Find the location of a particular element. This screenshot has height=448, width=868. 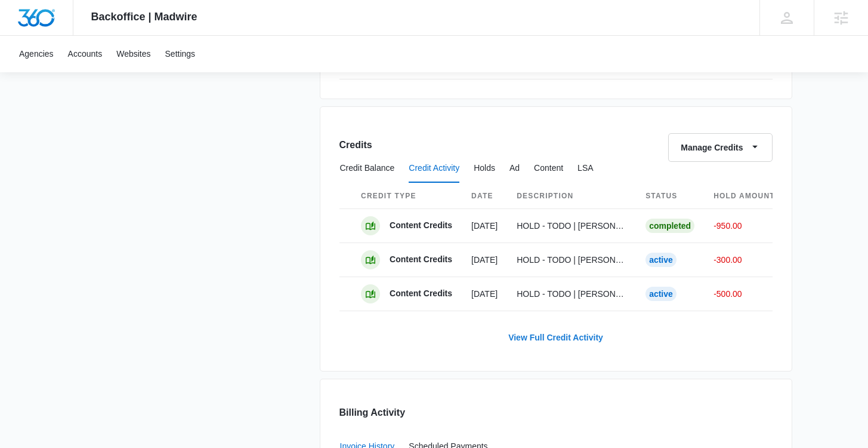

th: Hold Amount is located at coordinates (744, 196).